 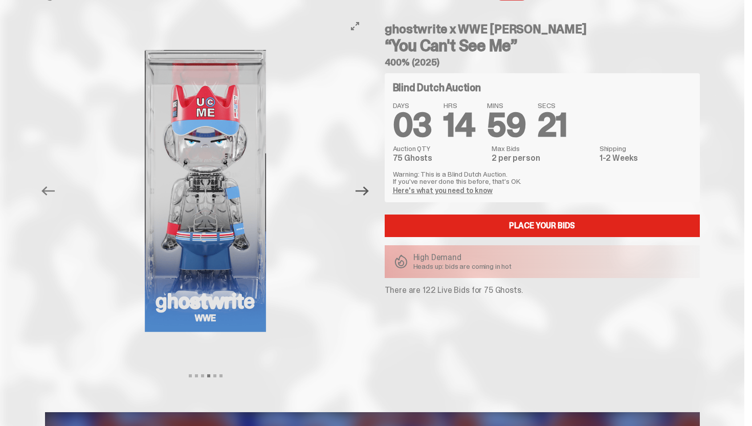 I want to click on dd: 2 per person, so click(x=542, y=158).